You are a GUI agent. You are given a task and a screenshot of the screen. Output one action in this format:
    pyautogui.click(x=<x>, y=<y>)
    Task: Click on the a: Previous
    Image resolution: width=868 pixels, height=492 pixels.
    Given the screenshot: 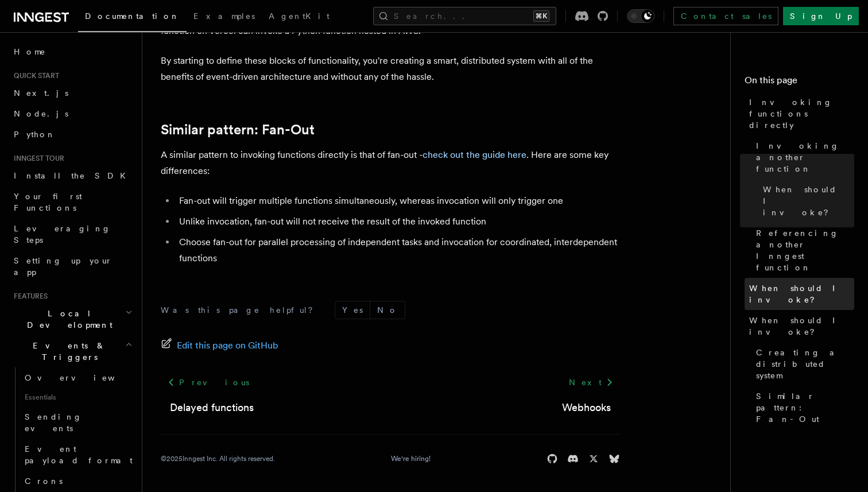 What is the action you would take?
    pyautogui.click(x=208, y=383)
    